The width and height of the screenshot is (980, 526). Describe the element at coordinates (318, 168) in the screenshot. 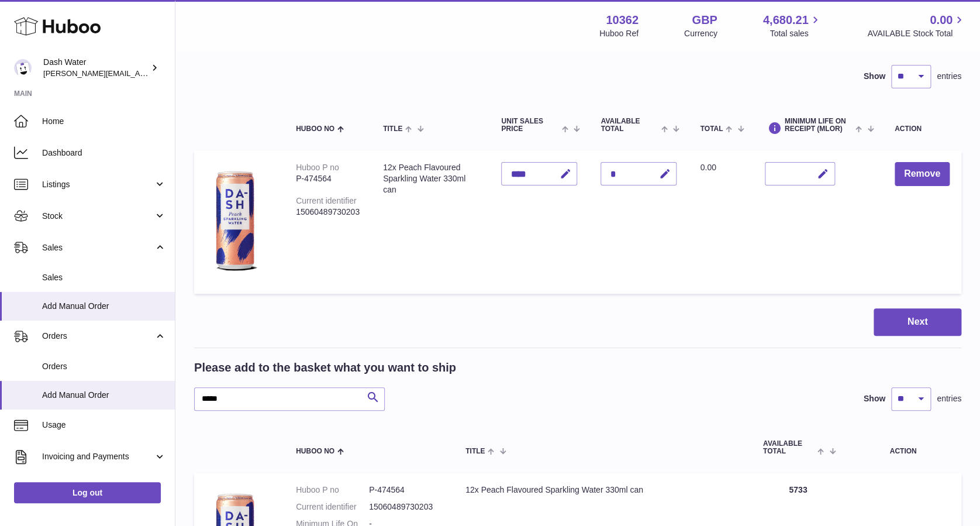

I see `div: Huboo P no` at that location.